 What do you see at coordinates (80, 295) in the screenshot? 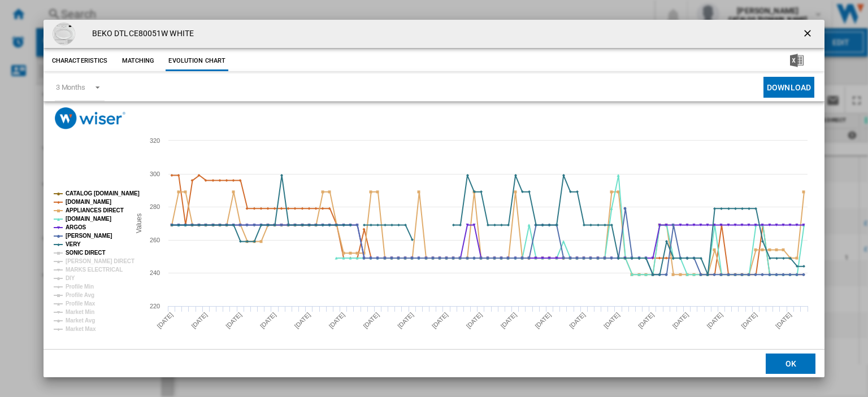
I see `tspan: Profile Avg` at bounding box center [80, 295].